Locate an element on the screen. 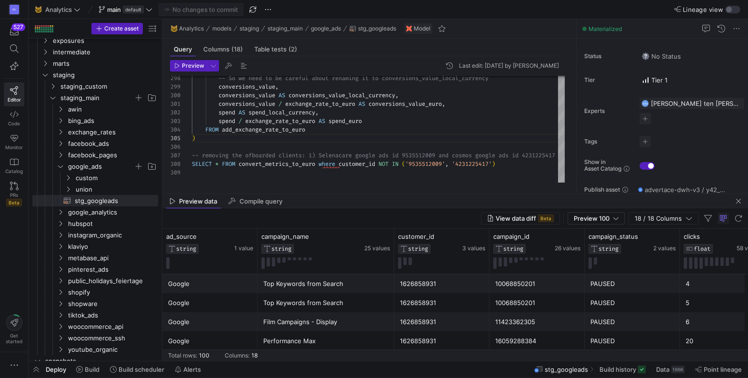 The height and width of the screenshot is (378, 748). span: spend_local_currency is located at coordinates (282, 112).